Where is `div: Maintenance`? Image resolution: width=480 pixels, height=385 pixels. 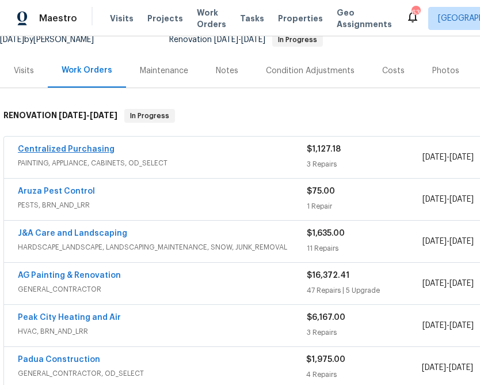
div: Maintenance is located at coordinates (164, 71).